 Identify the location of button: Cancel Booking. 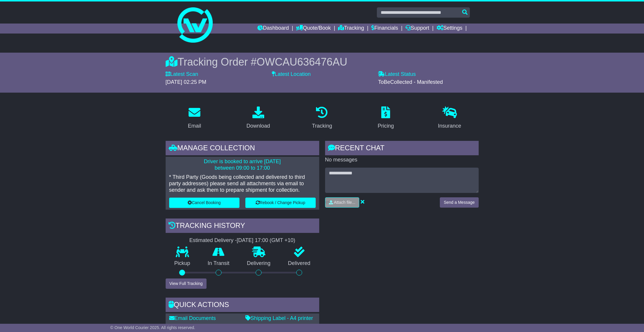
(204, 202).